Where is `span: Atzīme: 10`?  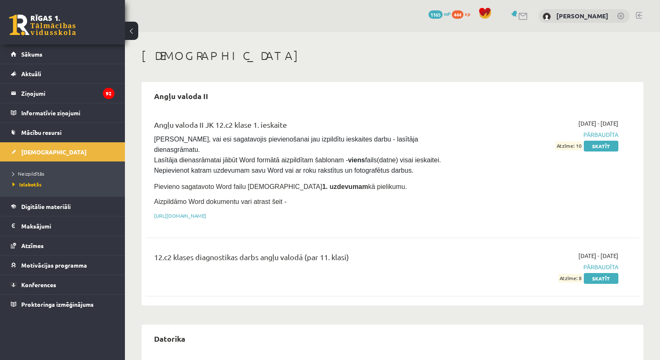
span: Atzīme: 10 is located at coordinates (569, 146).